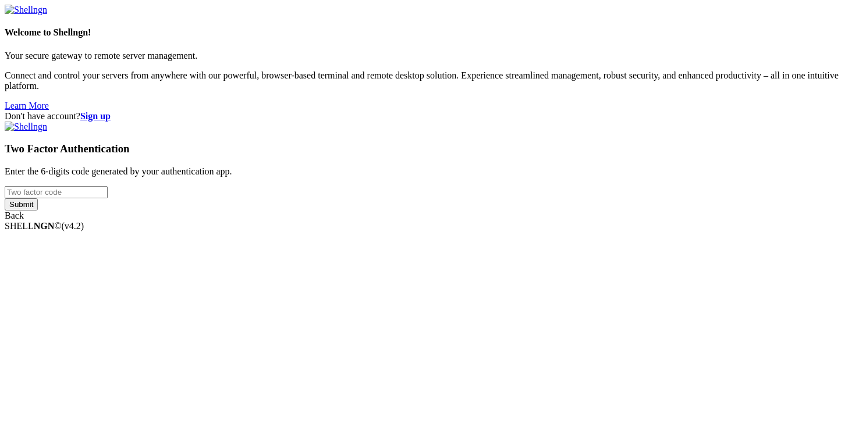 The height and width of the screenshot is (439, 866). Describe the element at coordinates (44, 226) in the screenshot. I see `b: NGN` at that location.